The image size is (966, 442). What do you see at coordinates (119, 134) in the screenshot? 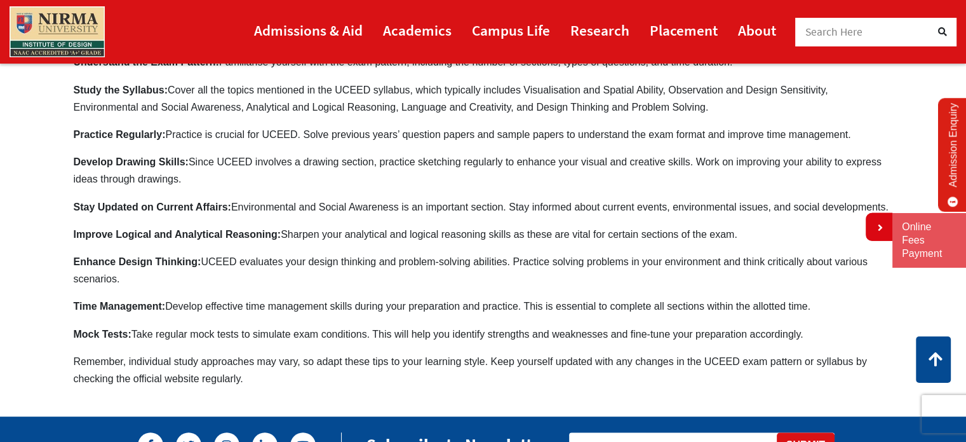
I see `strong: Practice Regularly:` at bounding box center [119, 134].